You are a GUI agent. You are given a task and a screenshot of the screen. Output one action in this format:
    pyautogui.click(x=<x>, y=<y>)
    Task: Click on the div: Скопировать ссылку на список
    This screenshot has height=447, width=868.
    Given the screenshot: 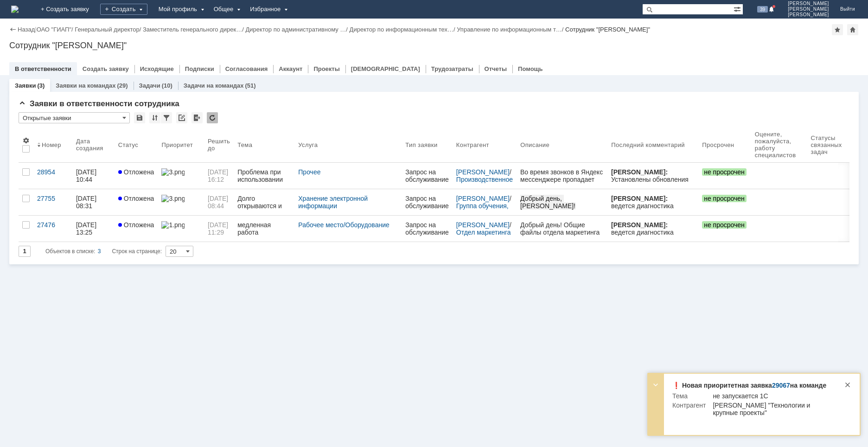 What is the action you would take?
    pyautogui.click(x=182, y=118)
    